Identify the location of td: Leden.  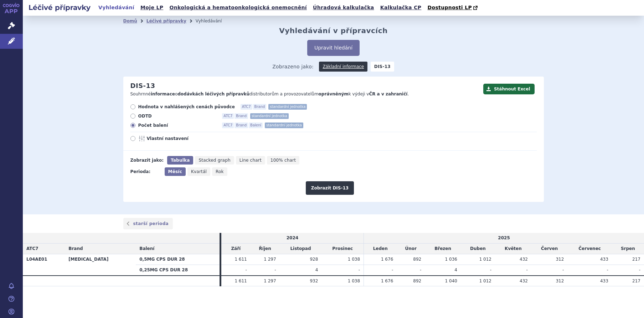
(380, 249).